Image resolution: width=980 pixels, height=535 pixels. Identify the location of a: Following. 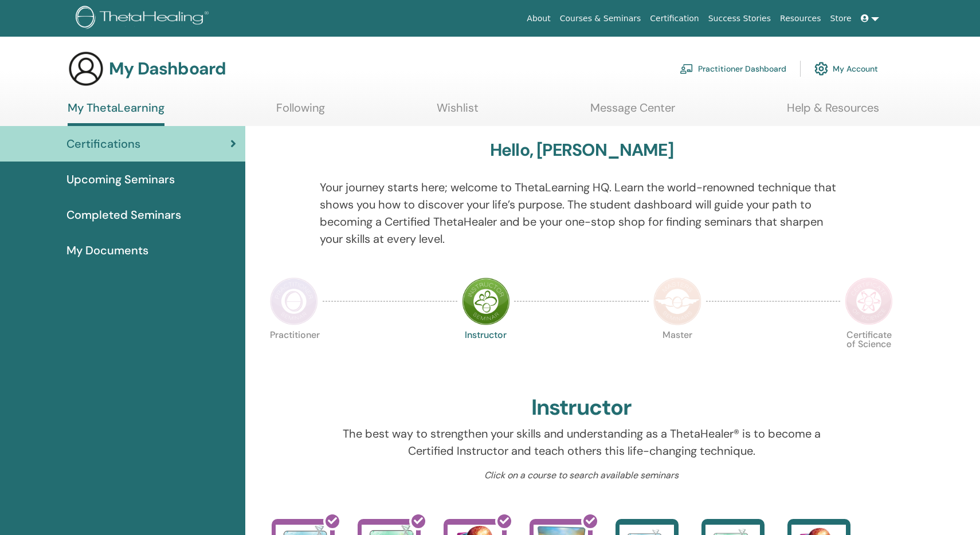
(300, 112).